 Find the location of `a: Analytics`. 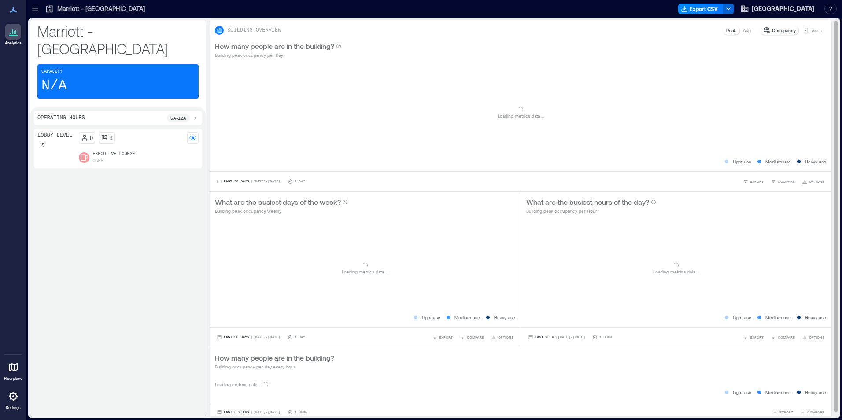

a: Analytics is located at coordinates (13, 35).